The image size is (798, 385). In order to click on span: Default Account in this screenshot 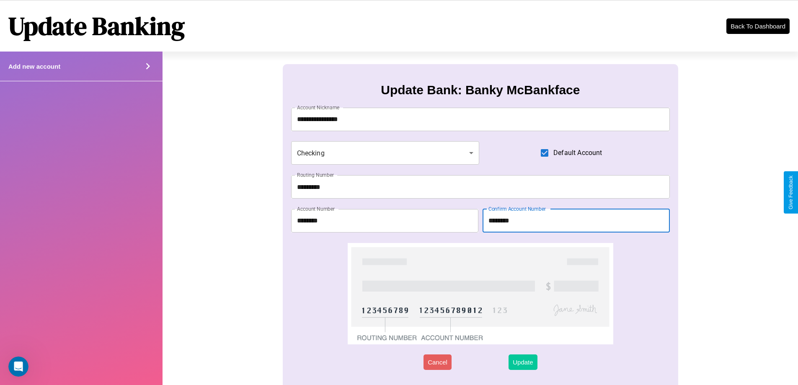, I will do `click(578, 153)`.